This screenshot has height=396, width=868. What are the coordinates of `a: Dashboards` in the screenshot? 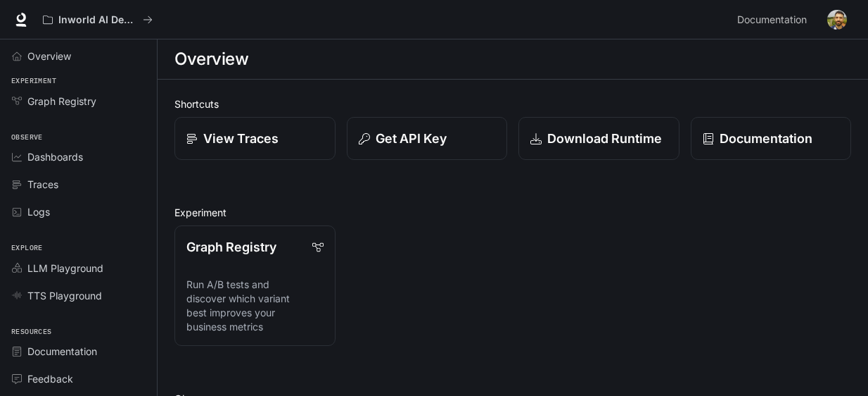 It's located at (78, 156).